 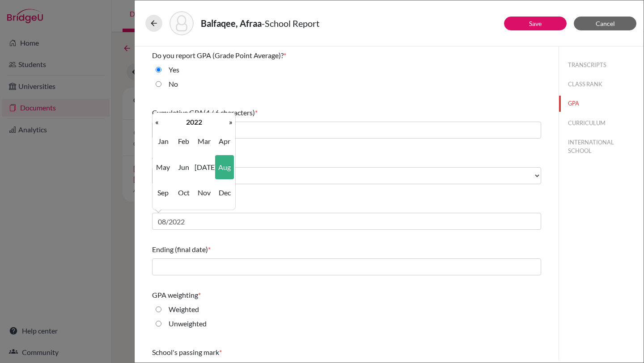 I want to click on span: - School Report, so click(x=291, y=23).